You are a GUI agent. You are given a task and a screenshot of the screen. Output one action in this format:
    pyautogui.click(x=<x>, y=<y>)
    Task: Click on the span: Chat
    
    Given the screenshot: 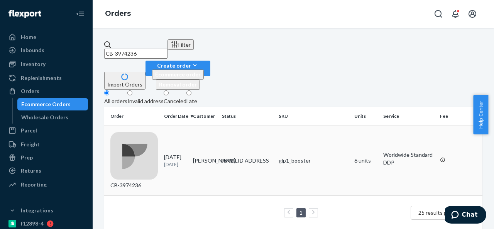 What is the action you would take?
    pyautogui.click(x=25, y=9)
    